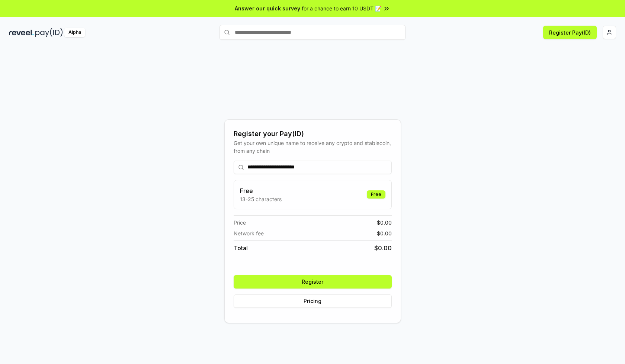  What do you see at coordinates (241, 248) in the screenshot?
I see `span: Total` at bounding box center [241, 248].